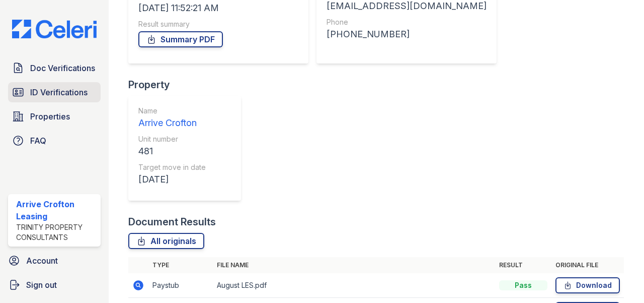 Image resolution: width=644 pixels, height=303 pixels. What do you see at coordinates (172, 222) in the screenshot?
I see `div: Document Results` at bounding box center [172, 222].